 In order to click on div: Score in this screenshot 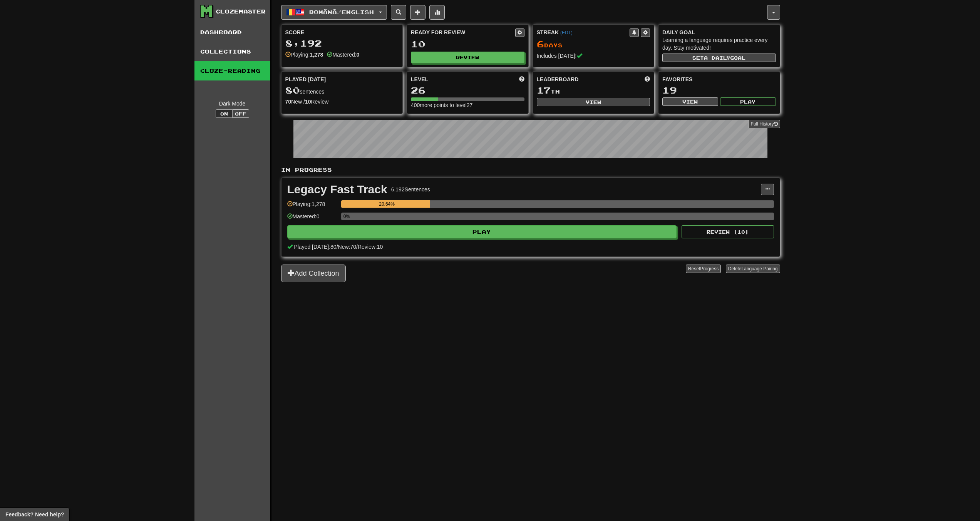, I will do `click(342, 32)`.